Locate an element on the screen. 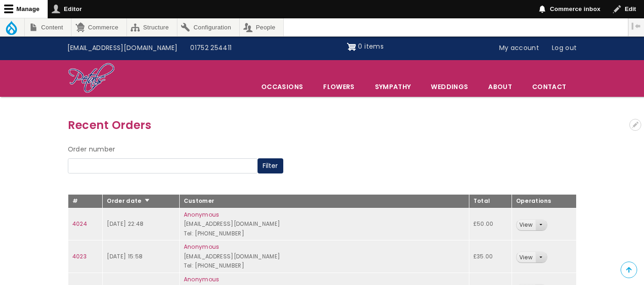 This screenshot has width=644, height=285. td: £35.00 is located at coordinates (490, 257).